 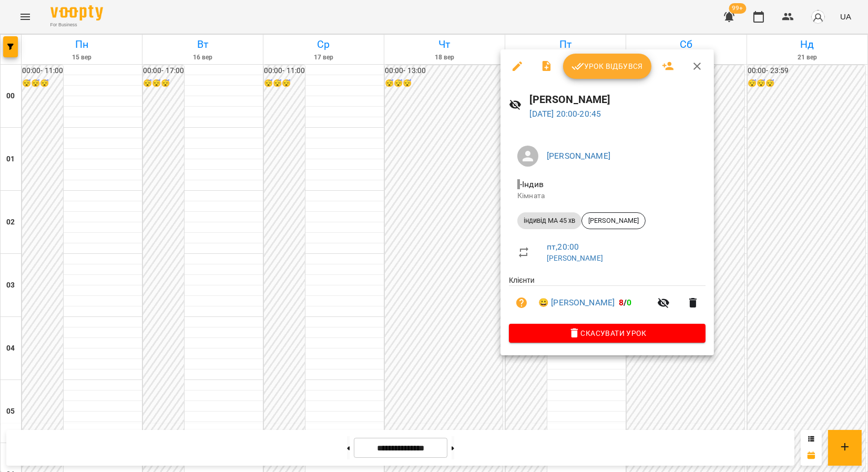 What do you see at coordinates (607, 196) in the screenshot?
I see `p: Кімната` at bounding box center [607, 196].